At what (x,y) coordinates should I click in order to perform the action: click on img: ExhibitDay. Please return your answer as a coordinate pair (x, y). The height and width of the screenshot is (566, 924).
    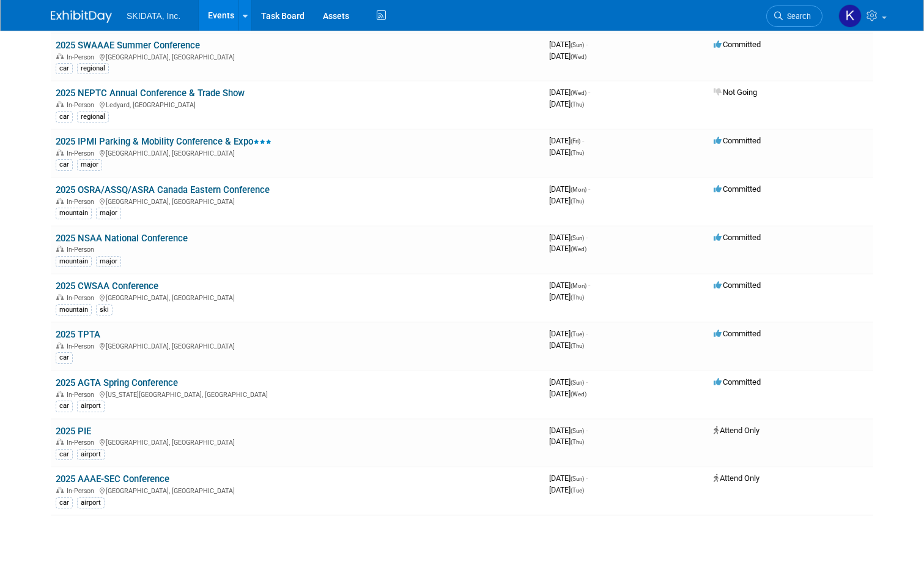
    Looking at the image, I should click on (81, 17).